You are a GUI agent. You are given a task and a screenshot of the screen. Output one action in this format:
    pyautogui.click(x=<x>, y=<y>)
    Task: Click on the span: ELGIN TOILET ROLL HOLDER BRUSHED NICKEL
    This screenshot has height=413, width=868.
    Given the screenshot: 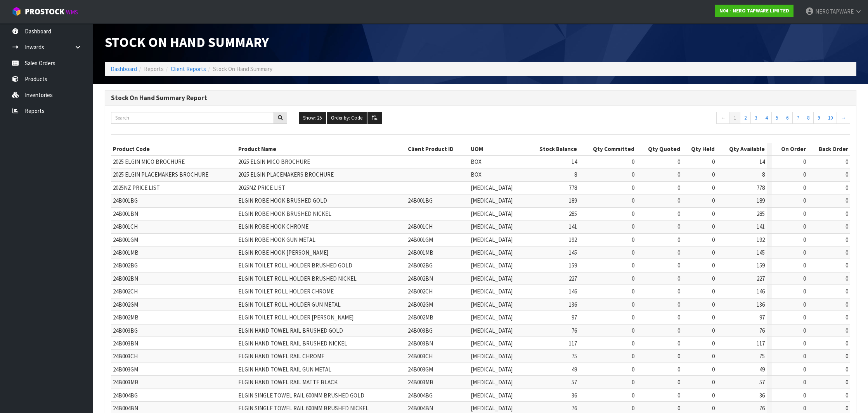 What is the action you would take?
    pyautogui.click(x=297, y=278)
    